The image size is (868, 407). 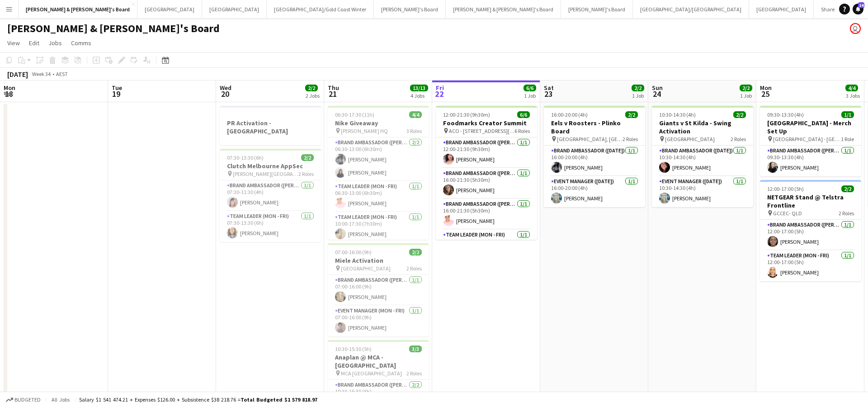 I want to click on a: Edit, so click(x=34, y=43).